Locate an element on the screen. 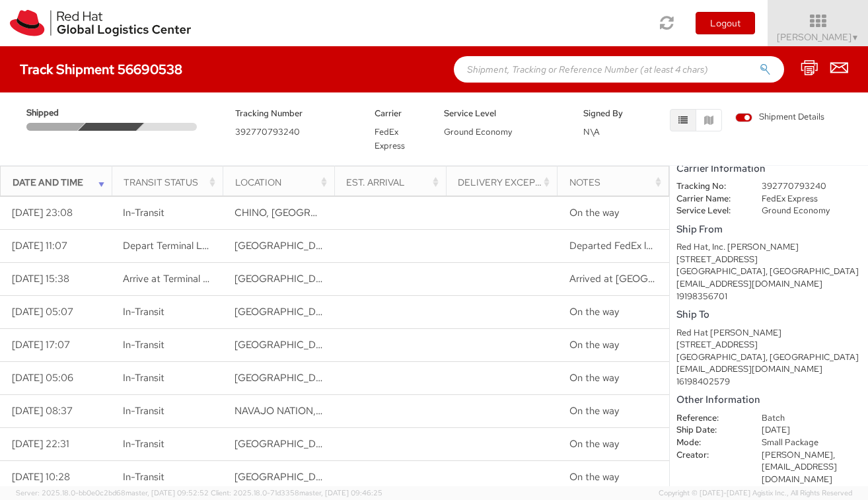 This screenshot has height=500, width=868. label: Shipment Details is located at coordinates (780, 118).